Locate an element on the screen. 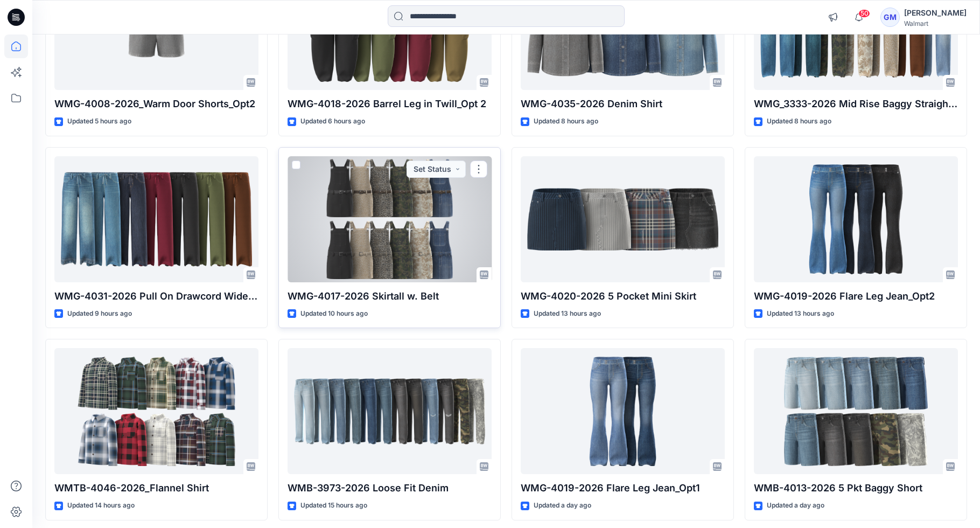  p: Updated 9 hours ago is located at coordinates (100, 313).